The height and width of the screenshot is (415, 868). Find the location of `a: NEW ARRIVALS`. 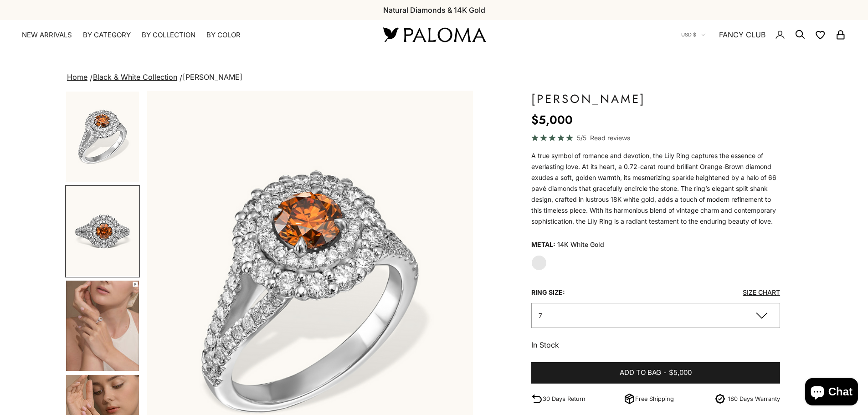

a: NEW ARRIVALS is located at coordinates (47, 35).